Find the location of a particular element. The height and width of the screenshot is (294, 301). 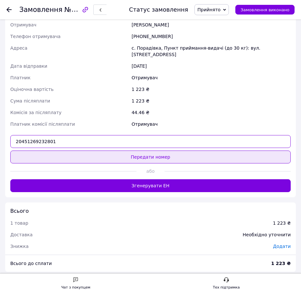

span: Знижка is located at coordinates (19, 246).